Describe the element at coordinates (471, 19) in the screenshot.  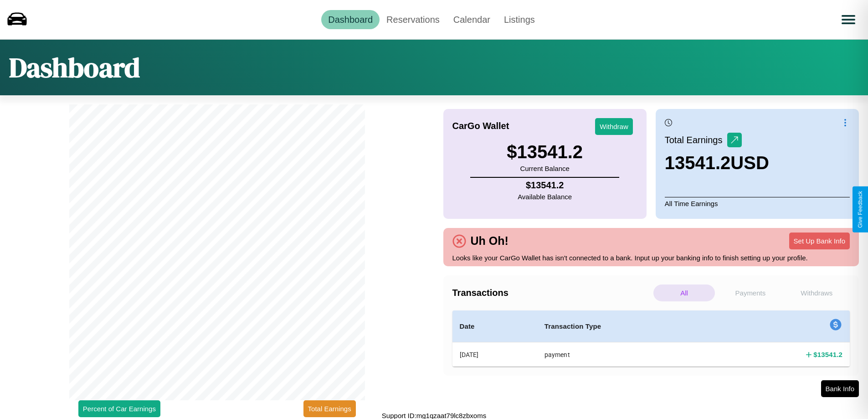
I see `a: Calendar` at that location.